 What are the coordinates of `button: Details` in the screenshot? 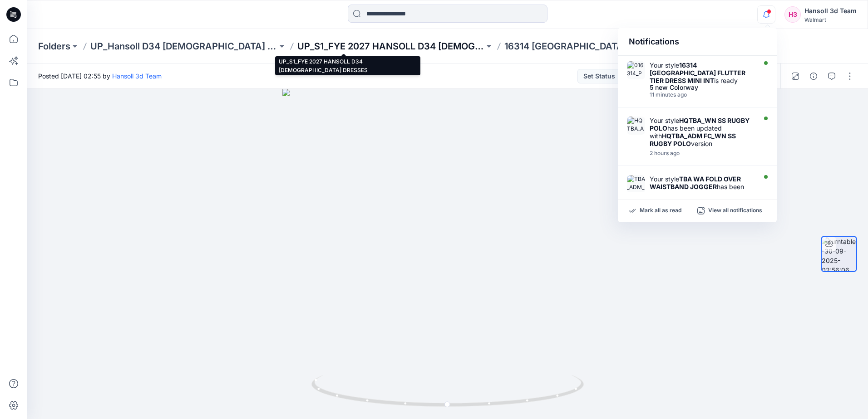 It's located at (813, 76).